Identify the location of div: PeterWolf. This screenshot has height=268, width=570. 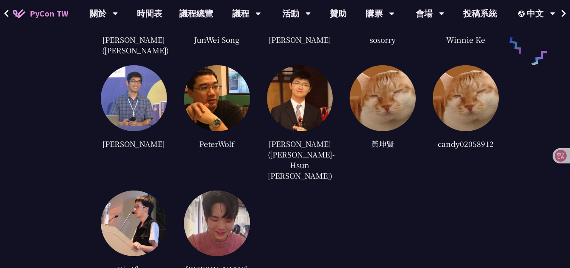
(217, 144).